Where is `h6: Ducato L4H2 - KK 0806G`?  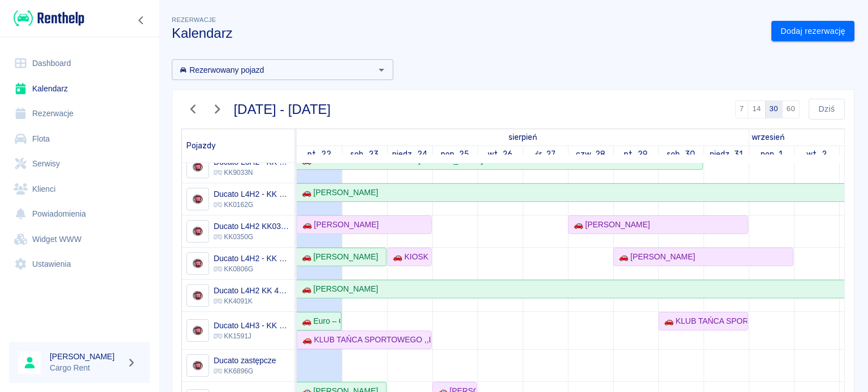
h6: Ducato L4H2 - KK 0806G is located at coordinates (251, 258).